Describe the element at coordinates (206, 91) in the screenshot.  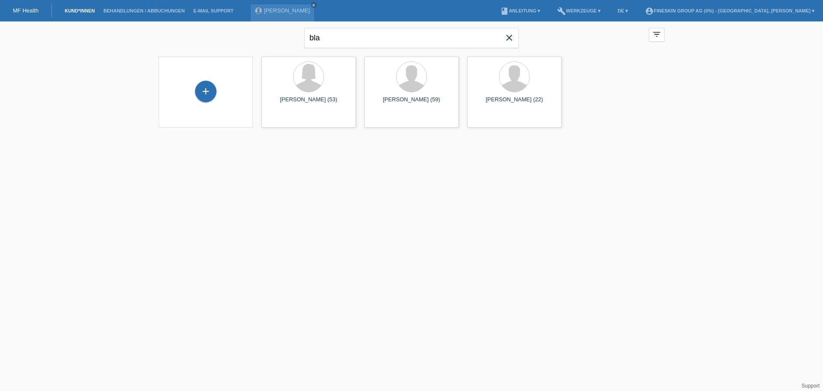
I see `div: Kund*in hinzufügen` at that location.